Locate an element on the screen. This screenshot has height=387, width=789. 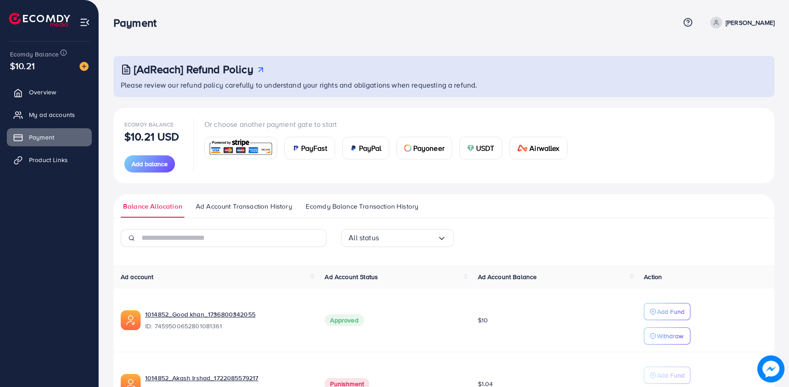
span: Ecomdy Balance Transaction History is located at coordinates (362, 207).